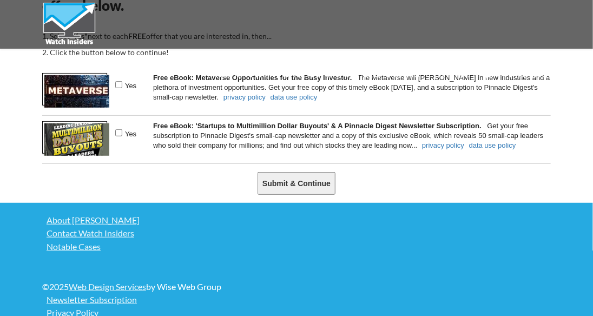  Describe the element at coordinates (353, 73) in the screenshot. I see `a: Examples` at that location.